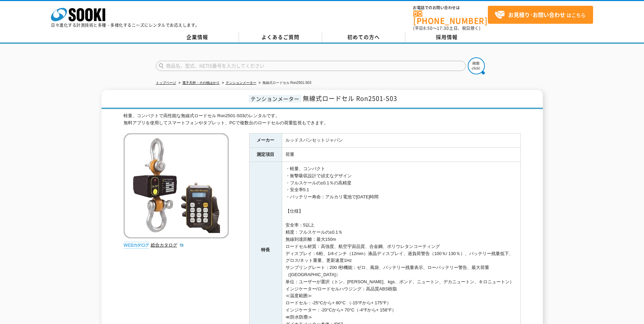 This screenshot has width=644, height=324. Describe the element at coordinates (176, 186) in the screenshot. I see `img: 無線式ロードセル Ron2501-S03` at that location.